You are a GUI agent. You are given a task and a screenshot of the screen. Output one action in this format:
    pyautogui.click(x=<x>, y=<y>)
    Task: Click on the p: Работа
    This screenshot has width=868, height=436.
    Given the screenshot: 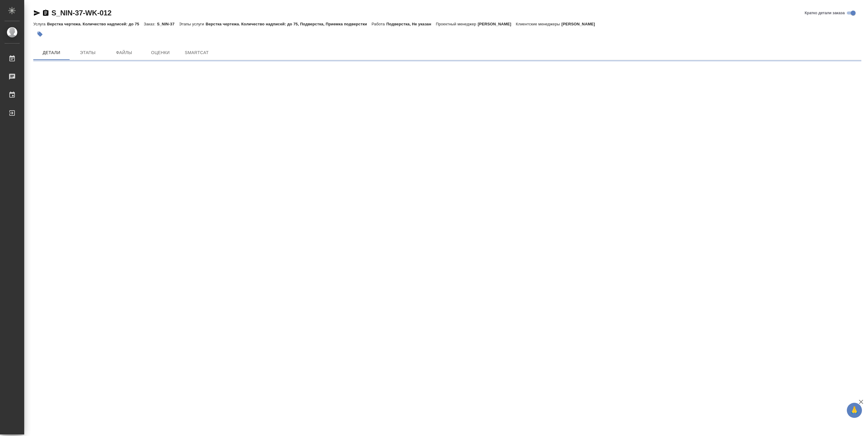 What is the action you would take?
    pyautogui.click(x=379, y=24)
    